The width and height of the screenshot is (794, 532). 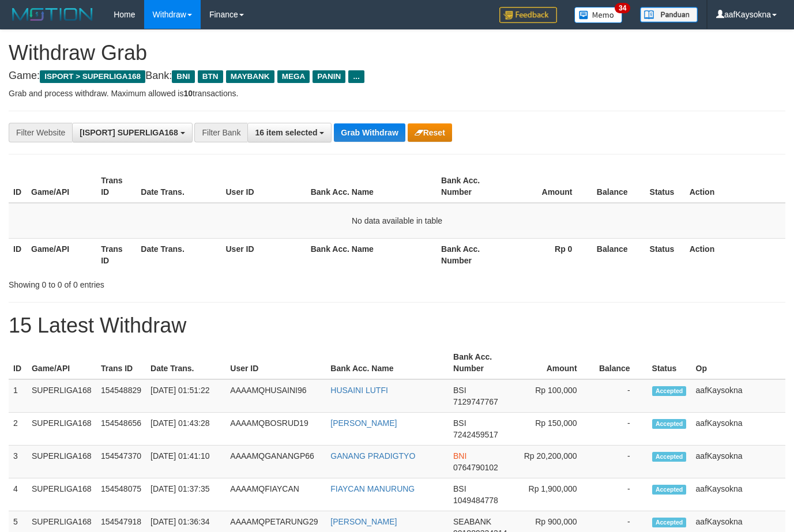 What do you see at coordinates (476, 402) in the screenshot?
I see `span: Copy 7129747767 to clipboard` at bounding box center [476, 402].